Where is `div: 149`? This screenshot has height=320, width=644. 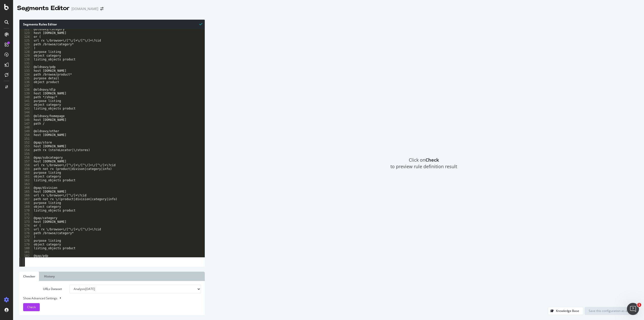 div: 149 is located at coordinates (26, 131).